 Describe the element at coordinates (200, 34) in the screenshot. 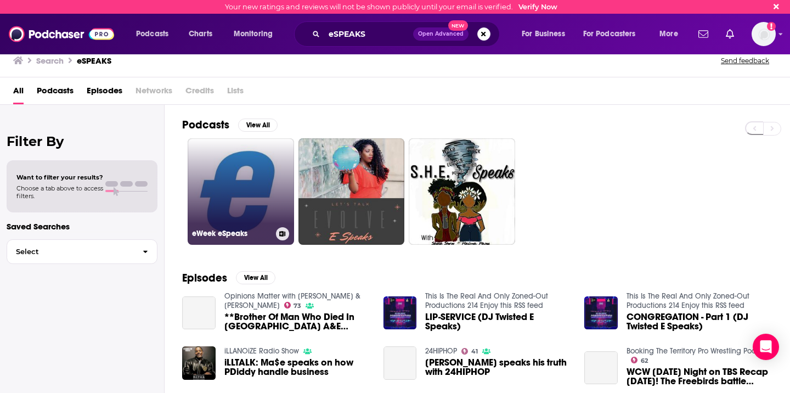

I see `a: Charts` at that location.